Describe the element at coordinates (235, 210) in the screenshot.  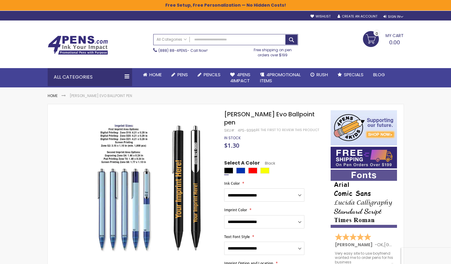
I see `span: Imprint Color` at that location.